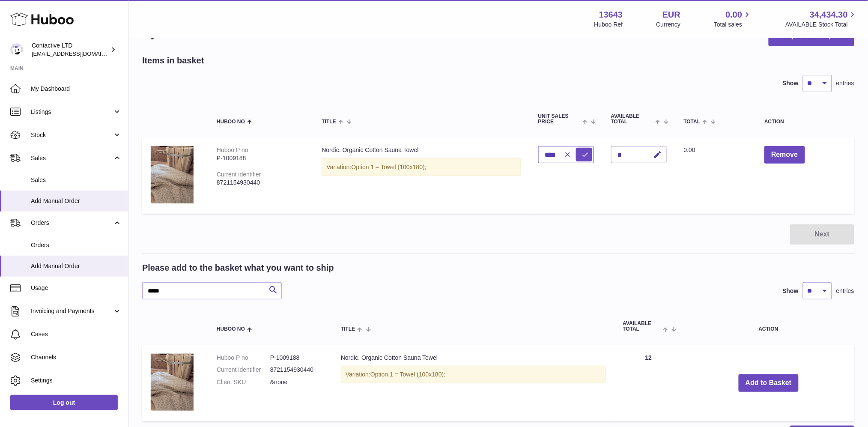 This screenshot has height=427, width=868. I want to click on dd: P-1009188, so click(297, 358).